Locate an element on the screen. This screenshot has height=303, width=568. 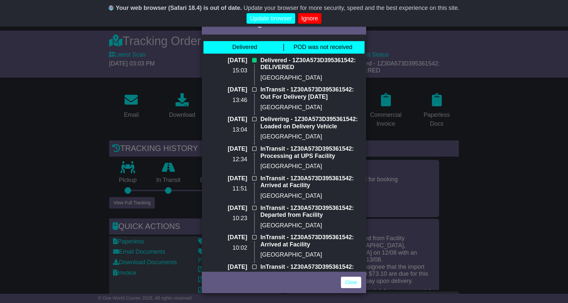
p: 13:04 is located at coordinates (227, 130).